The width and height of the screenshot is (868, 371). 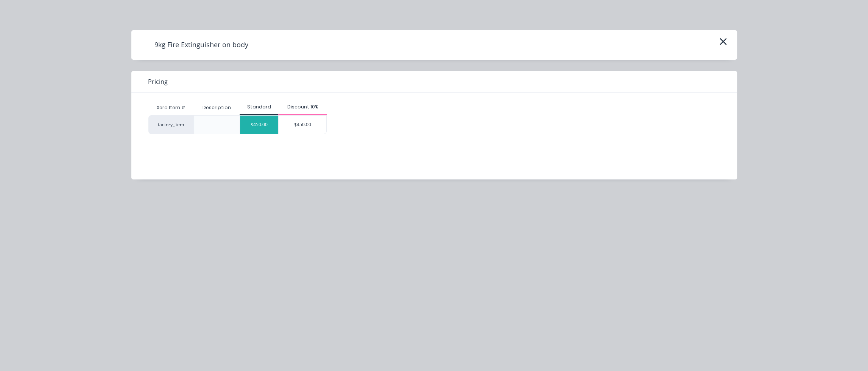 I want to click on div: Standard, so click(x=259, y=107).